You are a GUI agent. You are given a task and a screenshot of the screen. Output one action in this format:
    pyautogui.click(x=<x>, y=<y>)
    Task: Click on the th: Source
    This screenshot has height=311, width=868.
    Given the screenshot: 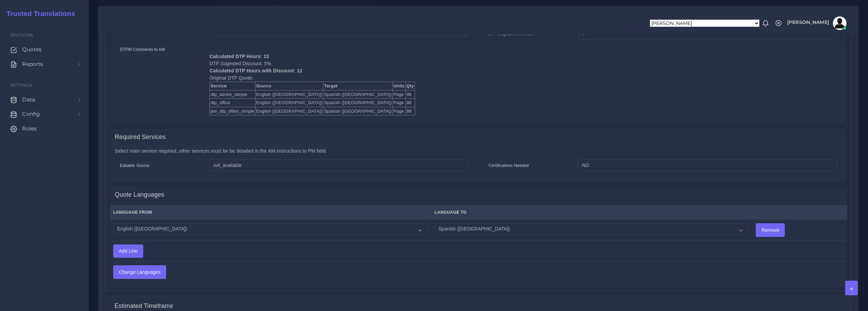 What is the action you would take?
    pyautogui.click(x=289, y=86)
    